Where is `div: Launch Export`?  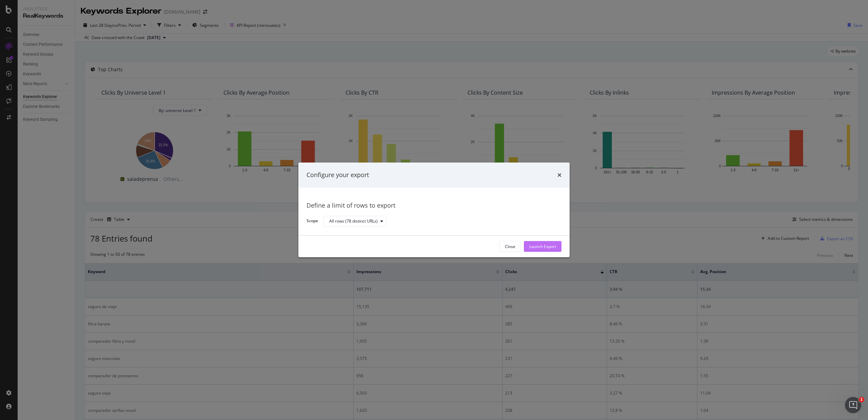 div: Launch Export is located at coordinates (543, 247).